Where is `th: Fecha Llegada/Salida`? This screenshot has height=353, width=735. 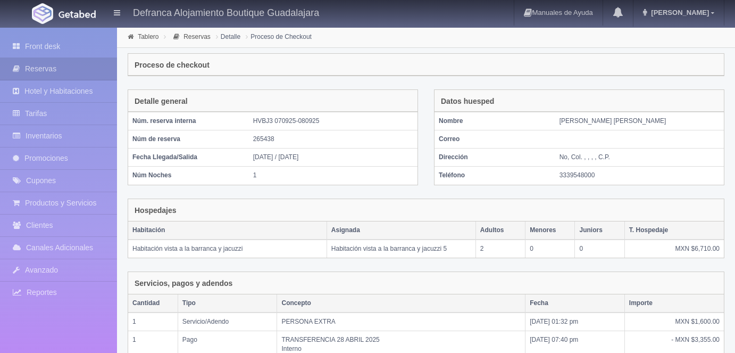 th: Fecha Llegada/Salida is located at coordinates (188, 158).